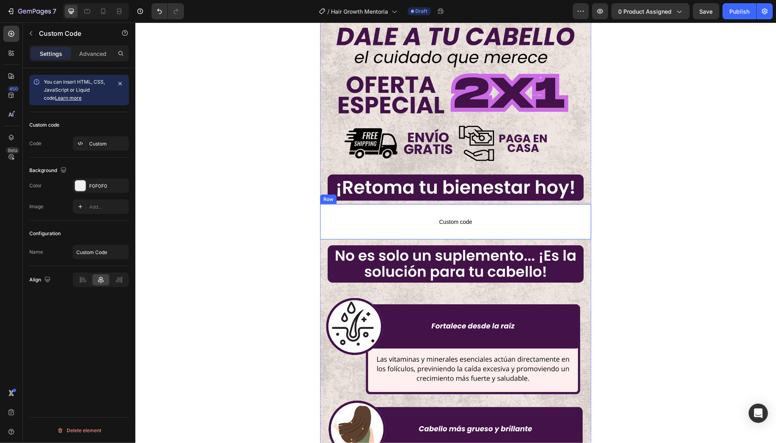 This screenshot has width=776, height=443. I want to click on p: Advanced, so click(93, 53).